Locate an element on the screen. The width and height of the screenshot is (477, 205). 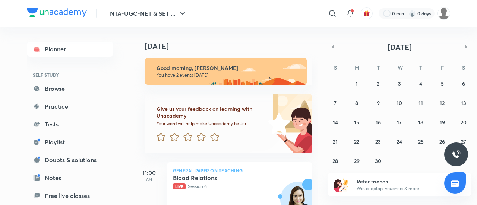
abbr: September 23, 2025 is located at coordinates (378, 142).